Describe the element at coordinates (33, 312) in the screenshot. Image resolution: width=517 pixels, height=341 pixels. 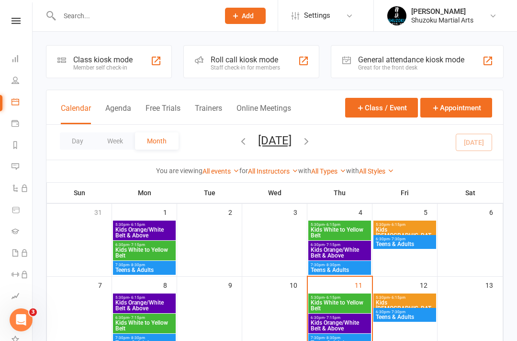
I see `span: 3` at that location.